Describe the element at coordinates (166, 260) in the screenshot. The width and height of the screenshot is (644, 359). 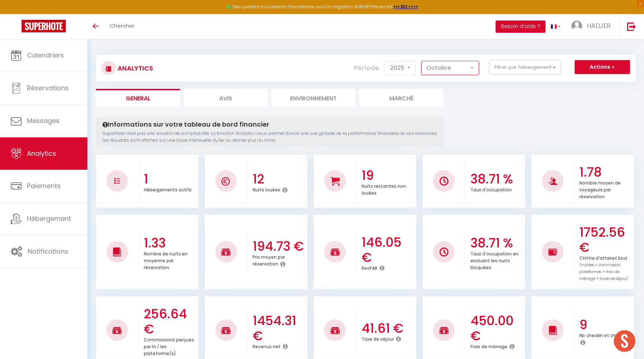
I see `p: Nombre de nuits en moyenne par réservation` at that location.